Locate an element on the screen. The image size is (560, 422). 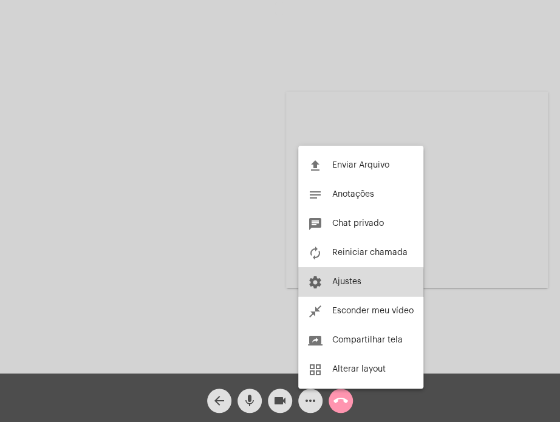
mat-icon: settings is located at coordinates (315, 283).